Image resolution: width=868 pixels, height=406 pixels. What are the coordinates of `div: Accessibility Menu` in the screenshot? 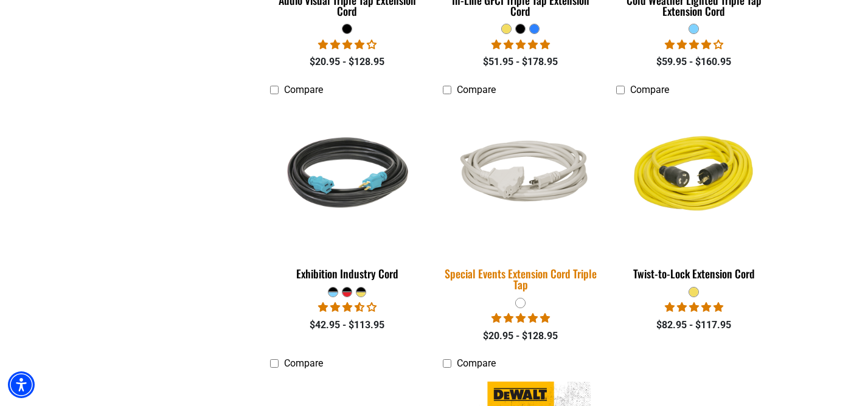 It's located at (21, 385).